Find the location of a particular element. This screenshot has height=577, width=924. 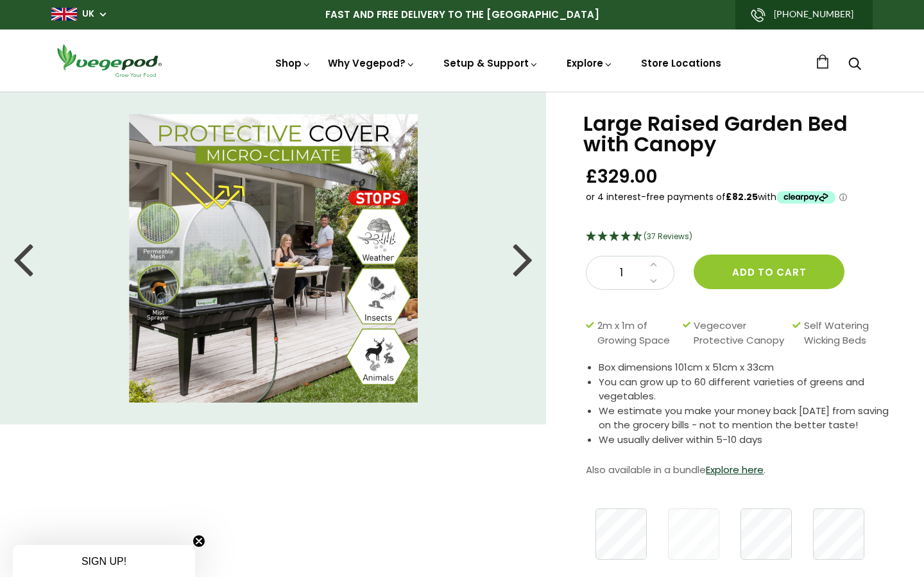

h1: Large Raised Garden Bed with Canopy is located at coordinates (737, 134).